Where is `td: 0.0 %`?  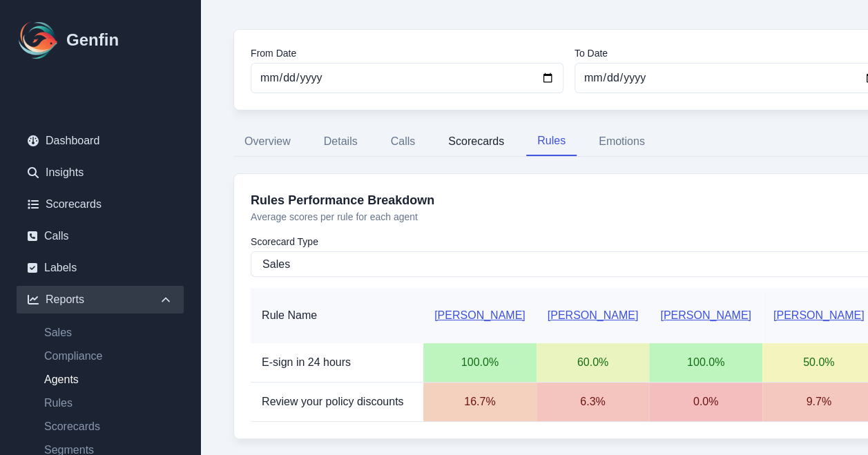
td: 0.0 % is located at coordinates (706, 402).